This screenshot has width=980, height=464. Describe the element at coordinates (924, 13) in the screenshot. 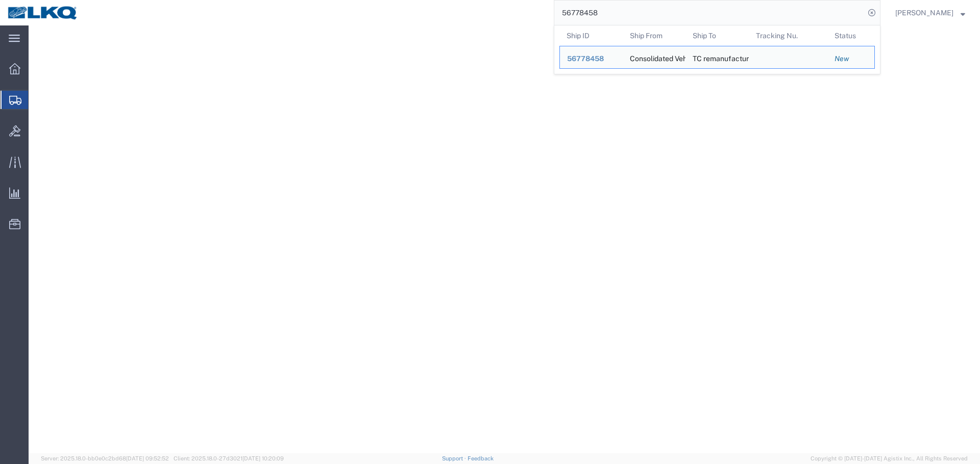

I see `span: Rajasheker Reddy` at that location.